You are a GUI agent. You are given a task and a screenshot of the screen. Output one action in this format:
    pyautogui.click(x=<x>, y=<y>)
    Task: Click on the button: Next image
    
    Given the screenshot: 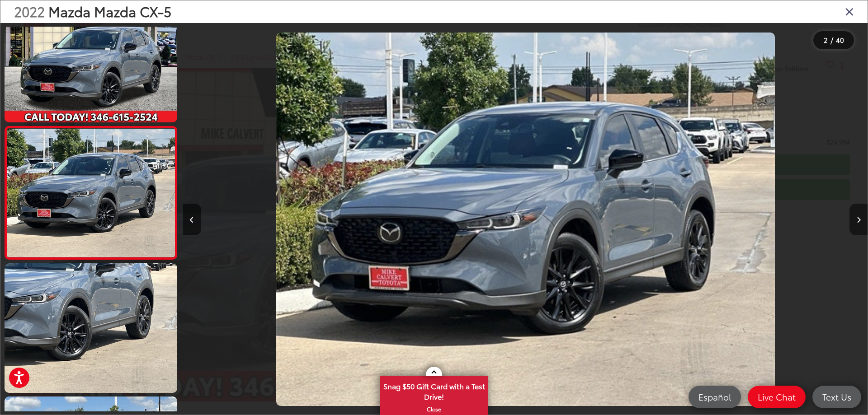 What is the action you would take?
    pyautogui.click(x=859, y=219)
    